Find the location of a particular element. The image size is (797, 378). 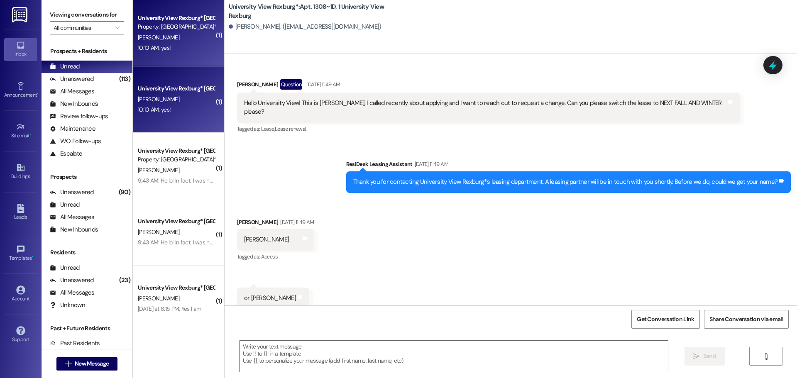

div: (90) is located at coordinates (125, 192).